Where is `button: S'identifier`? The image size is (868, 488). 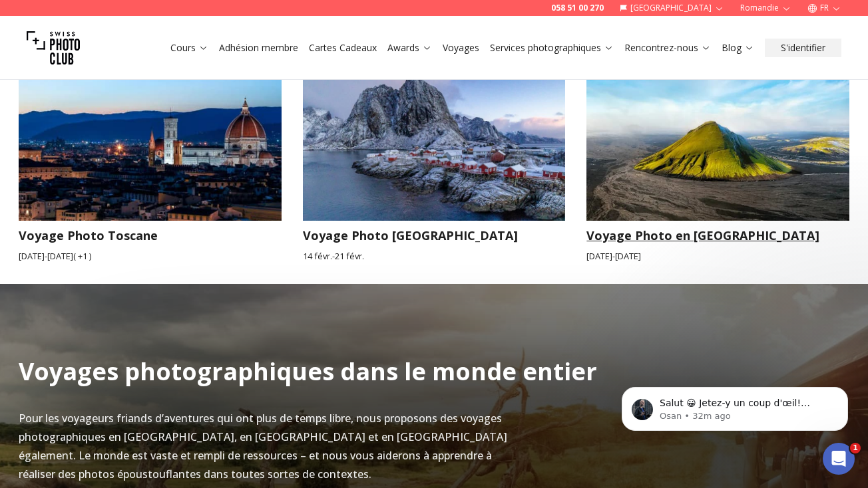
button: S'identifier is located at coordinates (802, 48).